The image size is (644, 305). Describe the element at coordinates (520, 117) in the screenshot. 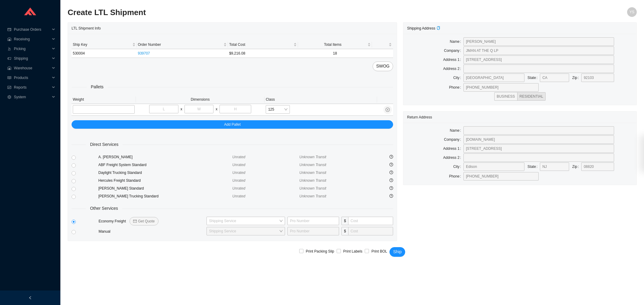

I see `div: Return Address` at that location.